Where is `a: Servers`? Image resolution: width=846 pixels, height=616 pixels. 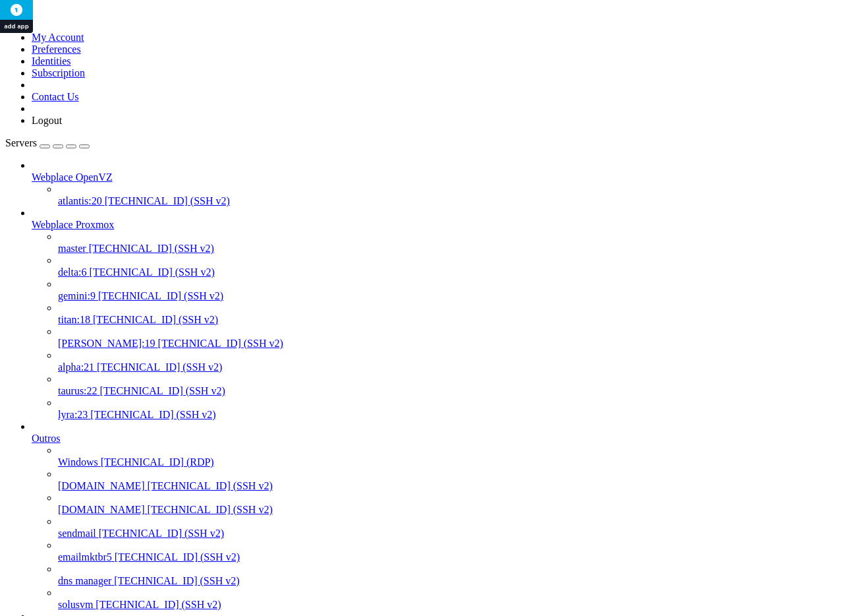
a: Servers is located at coordinates (48, 142).